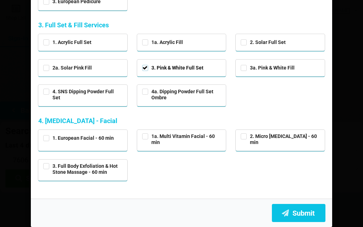 The width and height of the screenshot is (363, 227). What do you see at coordinates (173, 68) in the screenshot?
I see `label: 3. Pink & White Full Set` at bounding box center [173, 68].